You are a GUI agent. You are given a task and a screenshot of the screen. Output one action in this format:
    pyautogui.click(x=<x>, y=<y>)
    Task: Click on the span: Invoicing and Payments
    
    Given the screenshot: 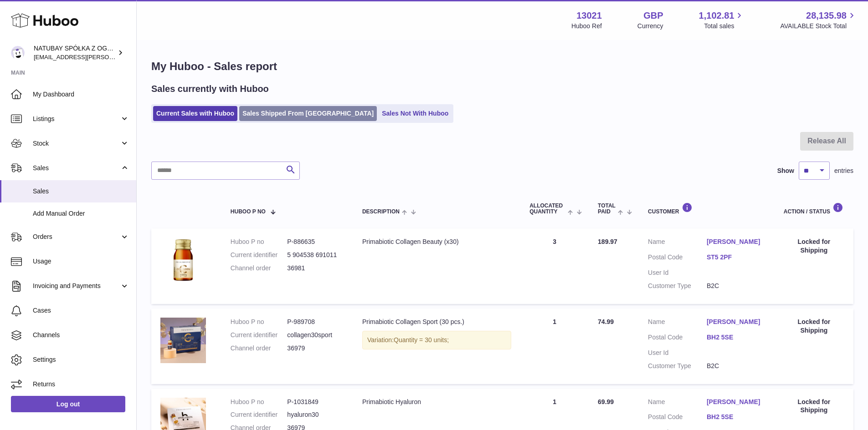 What is the action you would take?
    pyautogui.click(x=76, y=286)
    